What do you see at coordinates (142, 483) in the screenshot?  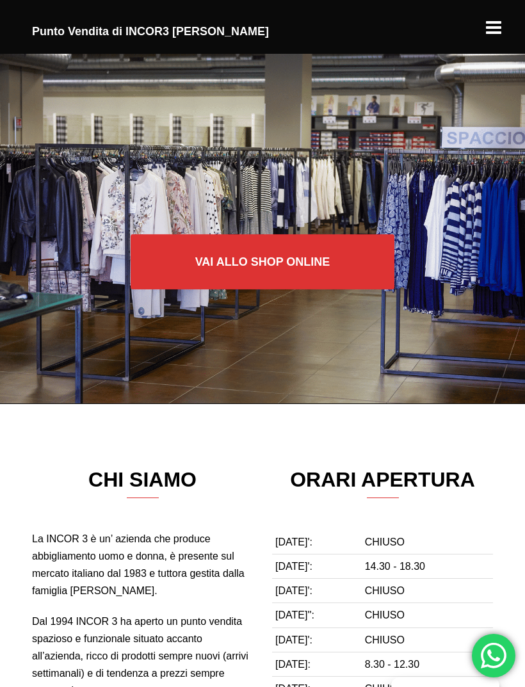 I see `h3: CHI SIAMO` at bounding box center [142, 483].